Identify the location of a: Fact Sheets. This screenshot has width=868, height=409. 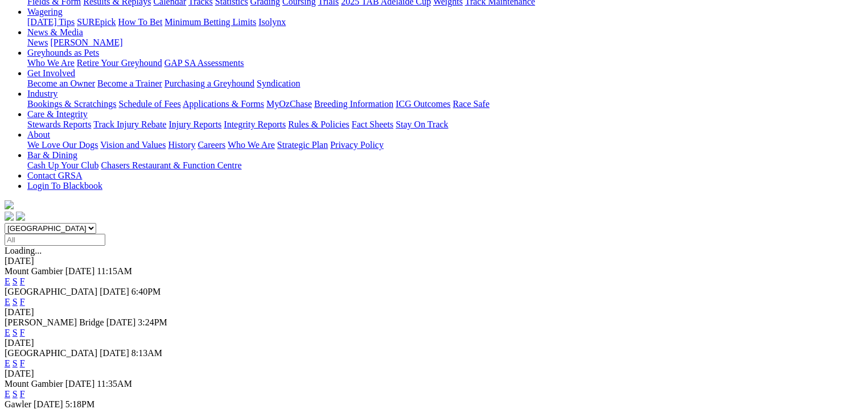
(372, 124).